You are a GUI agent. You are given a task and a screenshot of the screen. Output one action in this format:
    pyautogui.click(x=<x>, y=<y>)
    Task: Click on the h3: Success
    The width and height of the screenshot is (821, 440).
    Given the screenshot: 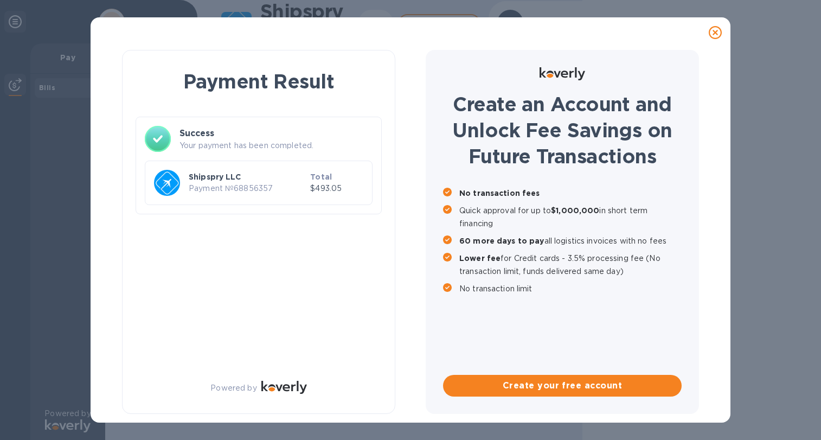 What is the action you would take?
    pyautogui.click(x=276, y=133)
    